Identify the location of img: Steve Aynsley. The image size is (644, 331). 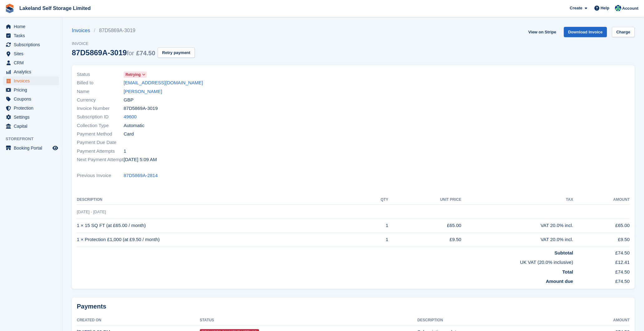
(618, 8).